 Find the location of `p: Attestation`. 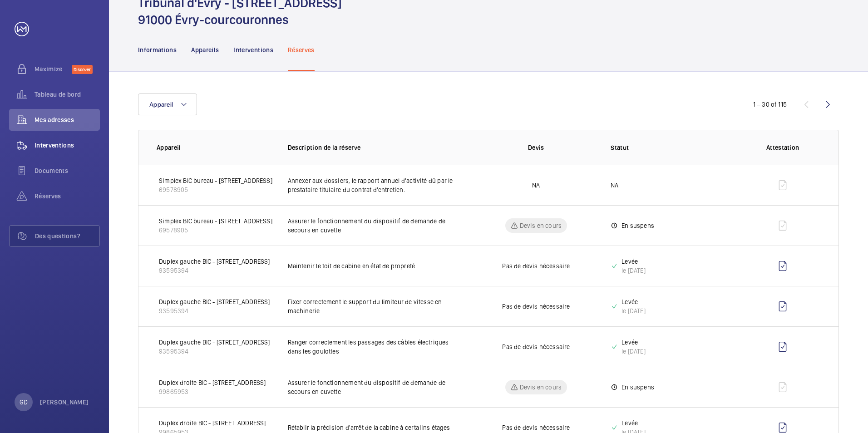

p: Attestation is located at coordinates (782, 147).